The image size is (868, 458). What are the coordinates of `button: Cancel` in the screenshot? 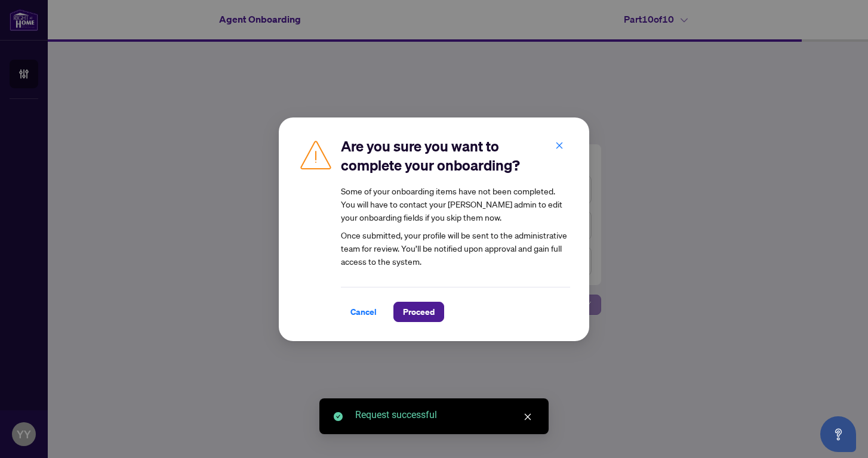 It's located at (364, 312).